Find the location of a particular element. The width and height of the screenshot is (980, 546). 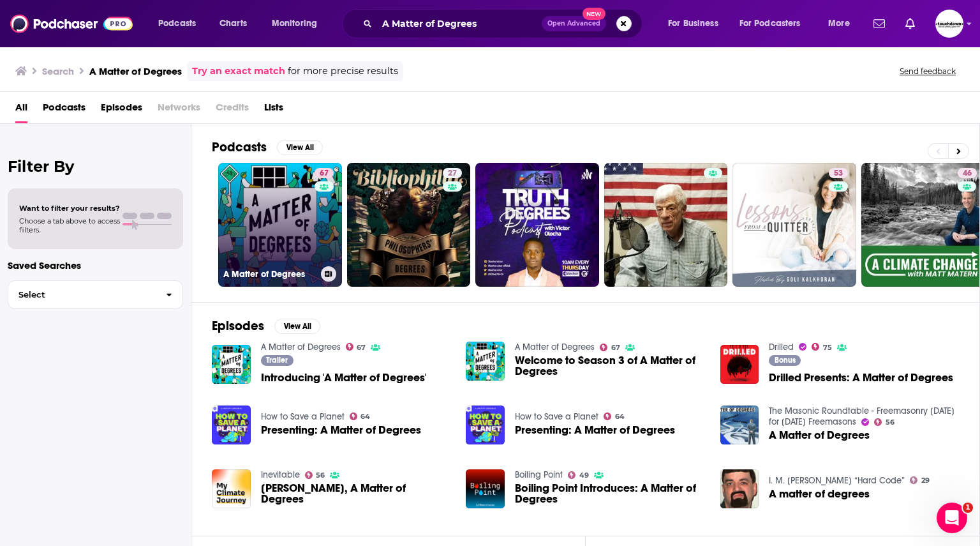

span: Lists is located at coordinates (274, 110).